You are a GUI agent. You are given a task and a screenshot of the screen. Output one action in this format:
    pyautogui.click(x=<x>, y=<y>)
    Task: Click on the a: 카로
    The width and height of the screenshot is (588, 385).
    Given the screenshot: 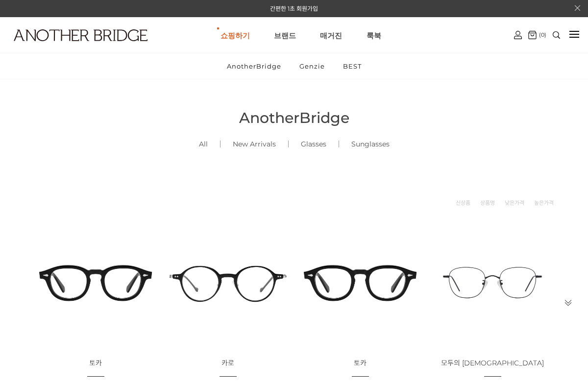 What is the action you would take?
    pyautogui.click(x=228, y=363)
    